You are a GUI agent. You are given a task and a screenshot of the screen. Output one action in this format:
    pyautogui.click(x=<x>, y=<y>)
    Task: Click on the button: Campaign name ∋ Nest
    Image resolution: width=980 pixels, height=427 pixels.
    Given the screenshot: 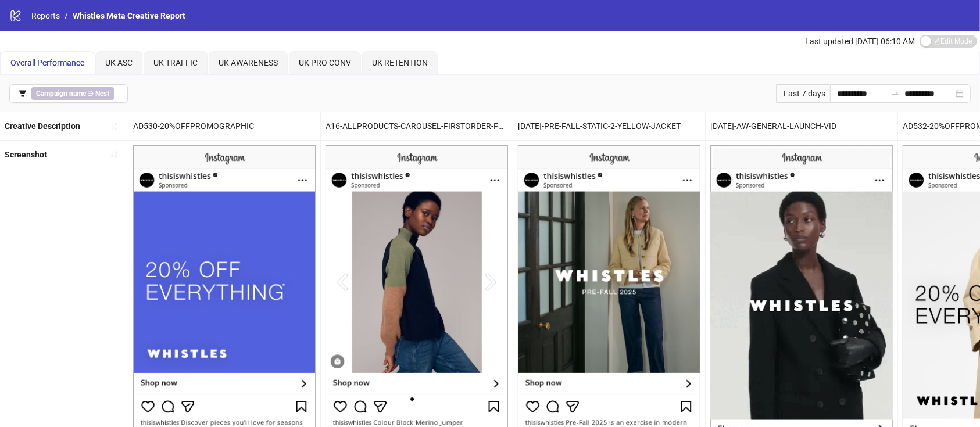 What is the action you would take?
    pyautogui.click(x=68, y=94)
    